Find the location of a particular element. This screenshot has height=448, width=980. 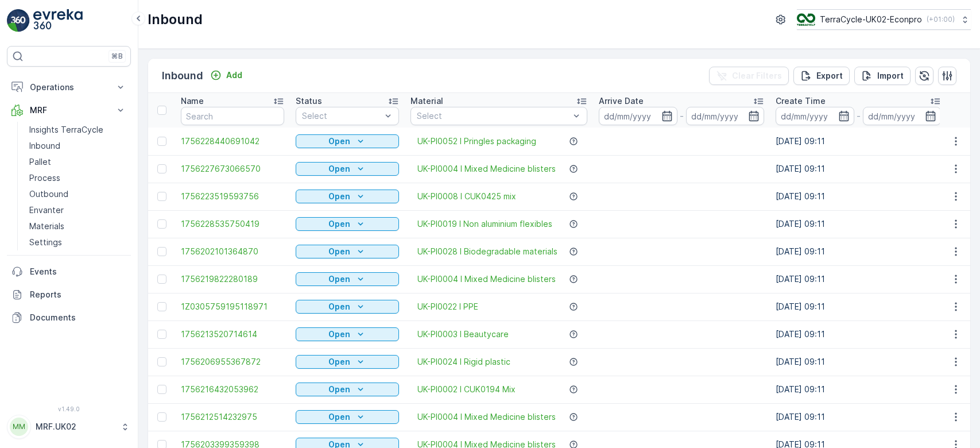

p: Status is located at coordinates (308, 101).